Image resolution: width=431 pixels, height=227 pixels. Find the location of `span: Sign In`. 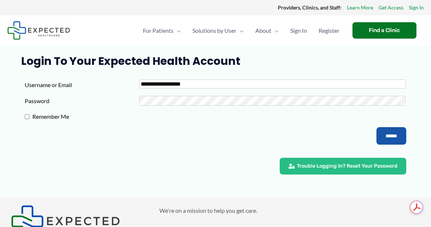

span: Sign In is located at coordinates (299, 31).